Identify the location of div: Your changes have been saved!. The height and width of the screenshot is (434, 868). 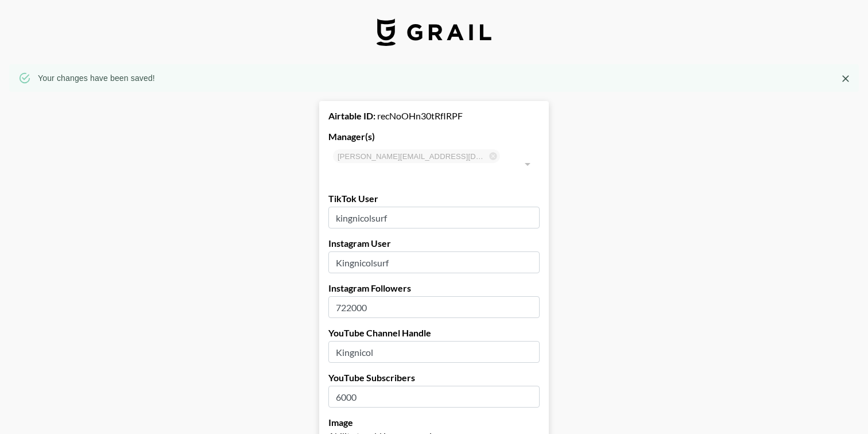
(96, 78).